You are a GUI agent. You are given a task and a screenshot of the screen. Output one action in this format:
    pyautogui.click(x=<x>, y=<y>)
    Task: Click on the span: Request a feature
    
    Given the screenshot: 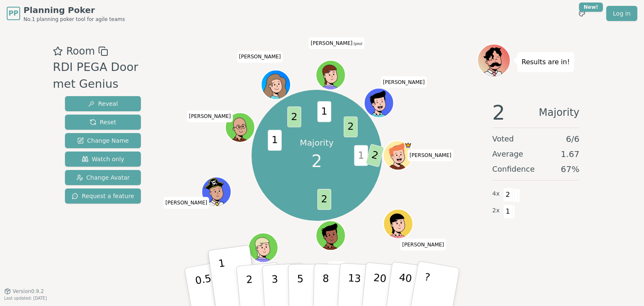 What is the action you would take?
    pyautogui.click(x=103, y=196)
    